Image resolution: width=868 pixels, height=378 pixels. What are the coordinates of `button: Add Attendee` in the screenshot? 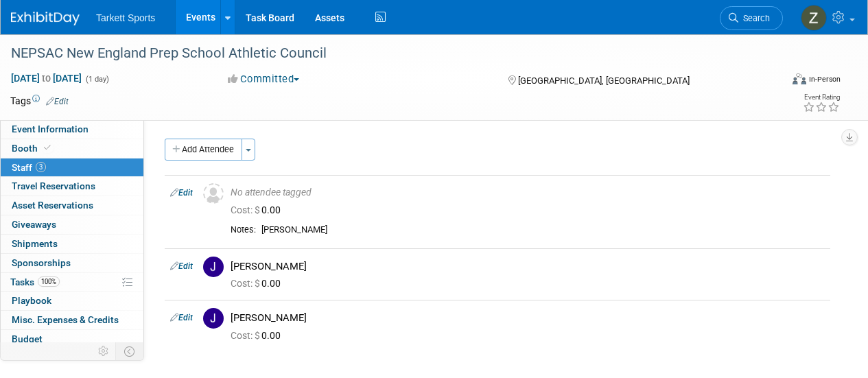 It's located at (203, 150).